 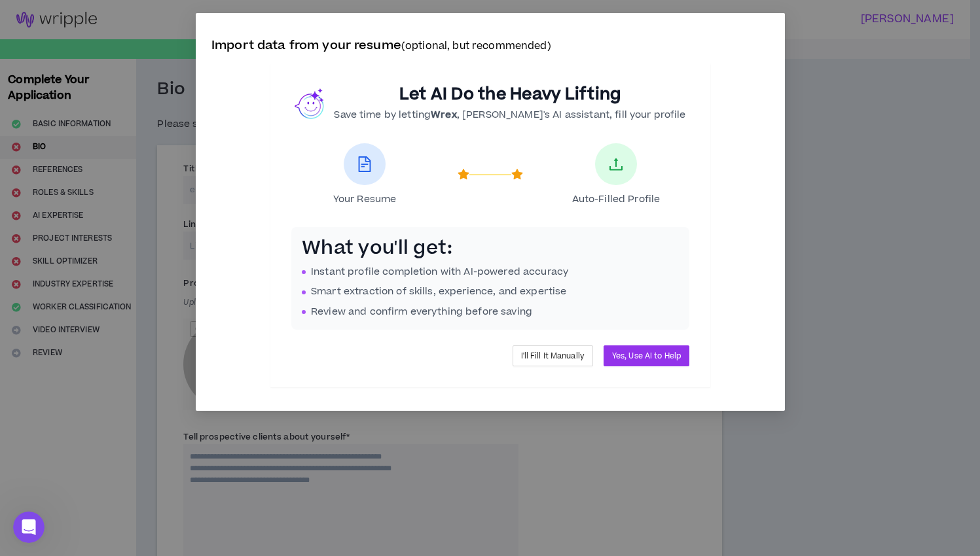 What do you see at coordinates (646, 356) in the screenshot?
I see `button: Yes, Use AI to Help` at bounding box center [646, 356].